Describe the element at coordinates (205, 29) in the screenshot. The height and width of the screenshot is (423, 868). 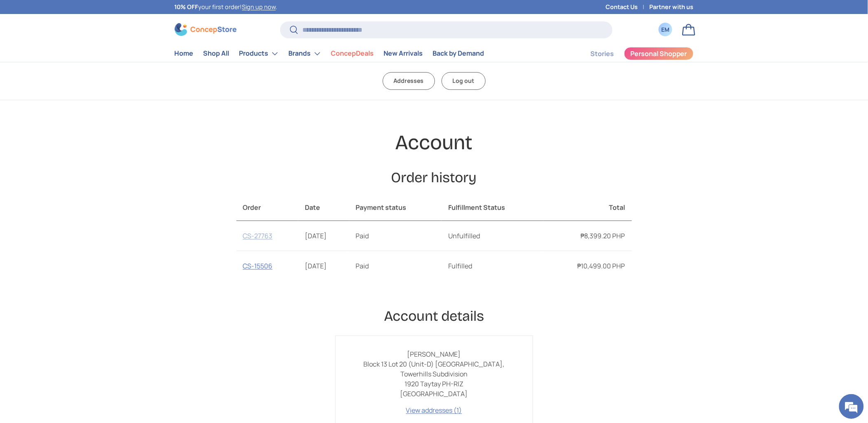
I see `a: ConcepStore` at that location.